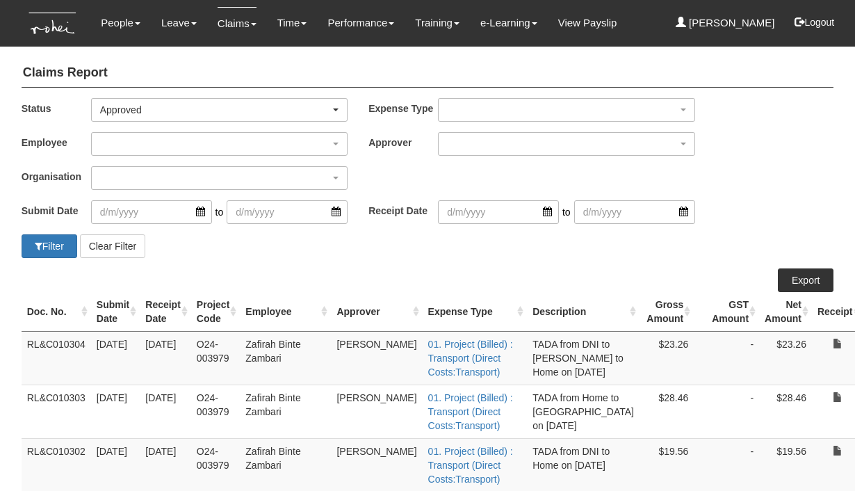 This screenshot has height=491, width=855. I want to click on th: GST Amount : activate to sort column ascending, so click(727, 311).